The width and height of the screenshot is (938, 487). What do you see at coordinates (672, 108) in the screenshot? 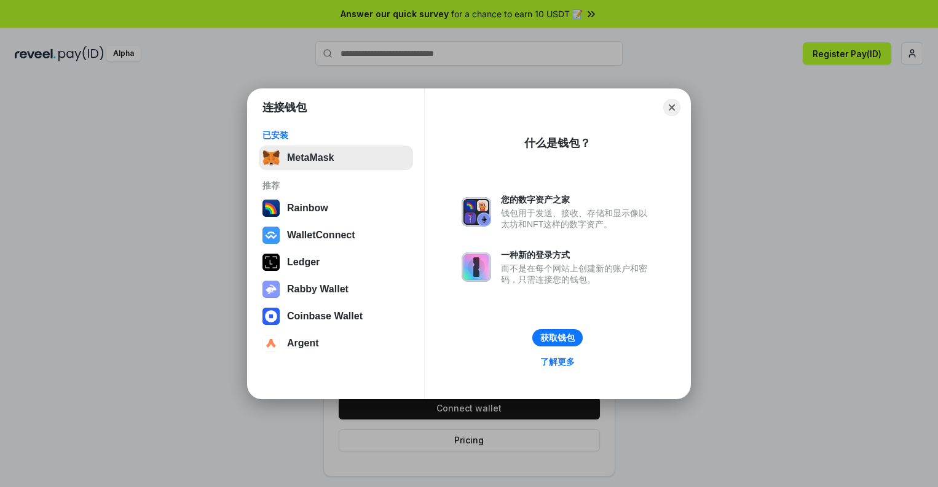
I see `button: Close` at bounding box center [672, 108].